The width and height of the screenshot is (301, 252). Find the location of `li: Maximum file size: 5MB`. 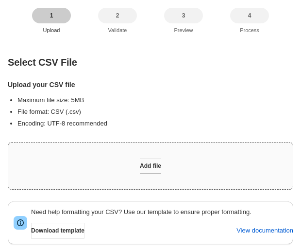

li: Maximum file size: 5MB is located at coordinates (155, 100).